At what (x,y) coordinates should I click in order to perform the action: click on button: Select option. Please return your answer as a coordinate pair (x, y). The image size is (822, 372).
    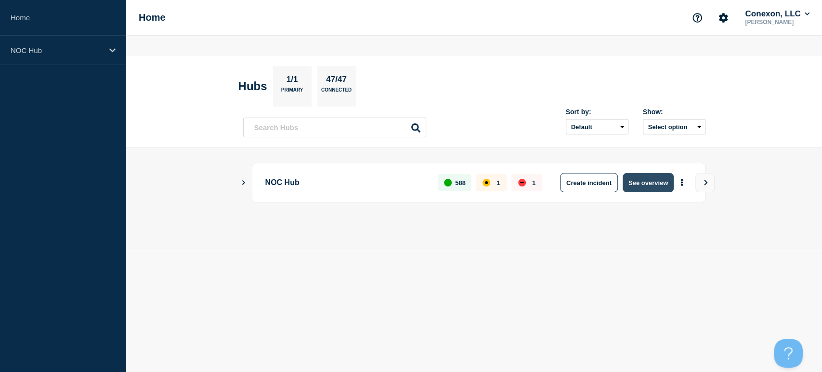
    Looking at the image, I should click on (674, 127).